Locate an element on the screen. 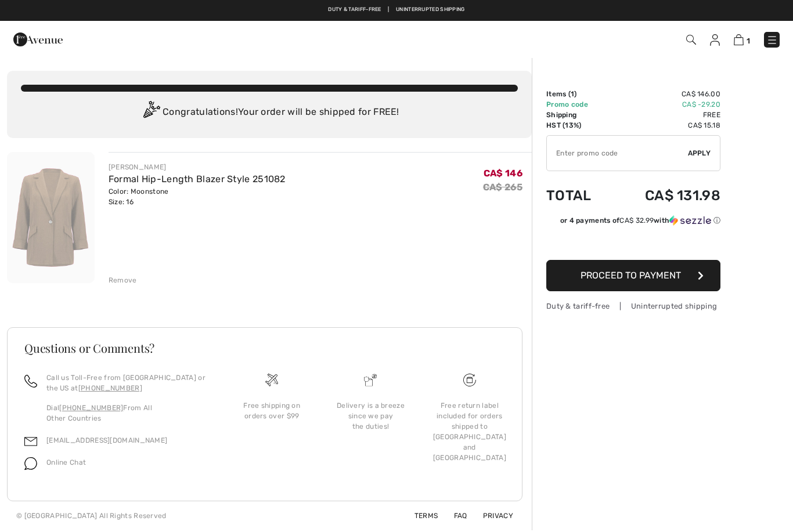  div: Delivery is a breeze since we pay the duties! is located at coordinates (371, 416).